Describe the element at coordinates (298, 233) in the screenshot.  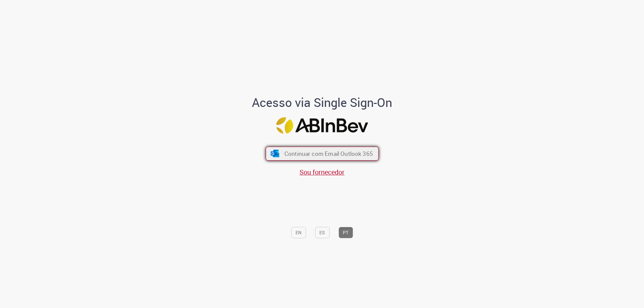
I see `button: EN` at that location.